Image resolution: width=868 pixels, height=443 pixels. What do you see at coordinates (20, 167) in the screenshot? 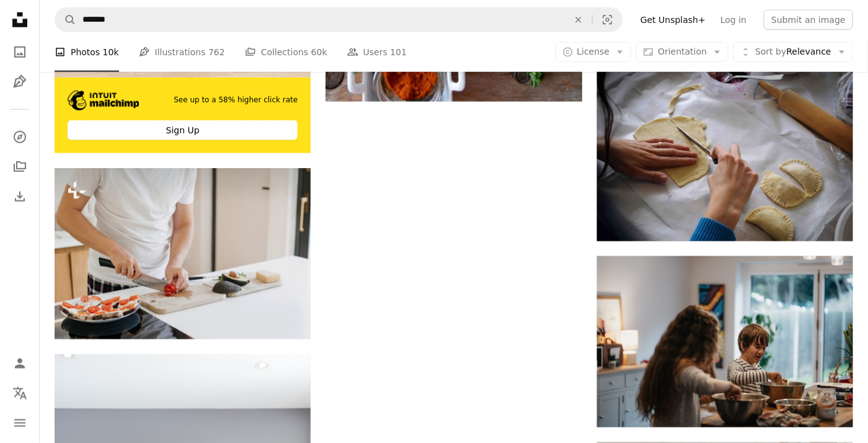
I see `a: Collections` at bounding box center [20, 167].